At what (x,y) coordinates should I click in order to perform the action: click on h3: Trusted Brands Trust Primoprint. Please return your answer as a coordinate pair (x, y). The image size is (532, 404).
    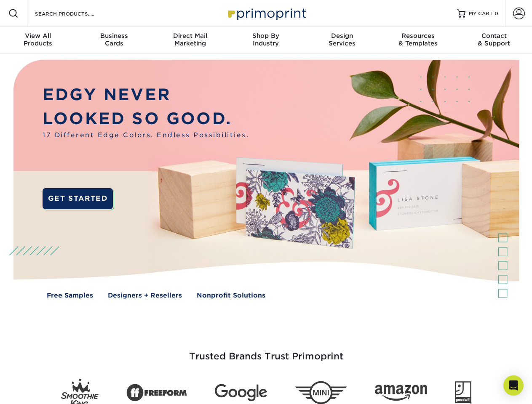
    Looking at the image, I should click on (266, 351).